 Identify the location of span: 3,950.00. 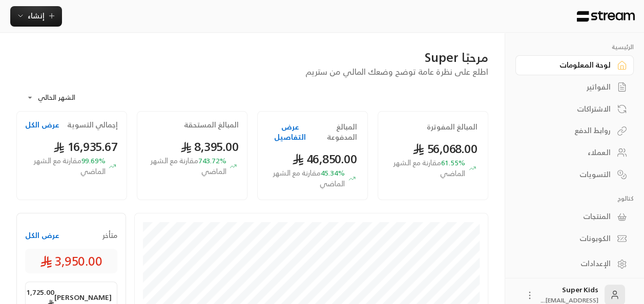
(71, 261).